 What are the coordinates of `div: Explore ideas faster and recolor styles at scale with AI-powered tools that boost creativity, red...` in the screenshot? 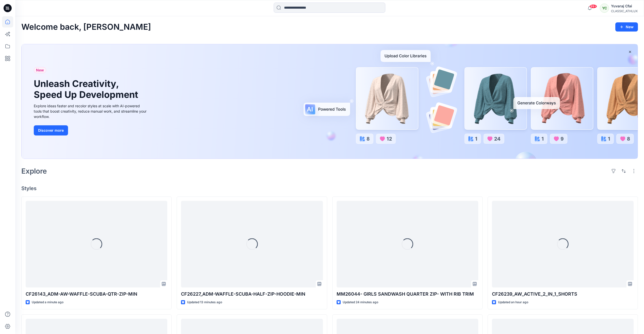 It's located at (91, 111).